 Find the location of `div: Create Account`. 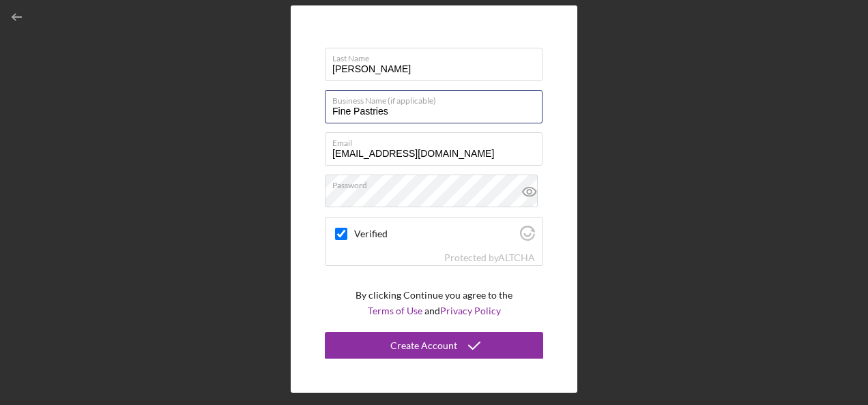

div: Create Account is located at coordinates (424, 346).